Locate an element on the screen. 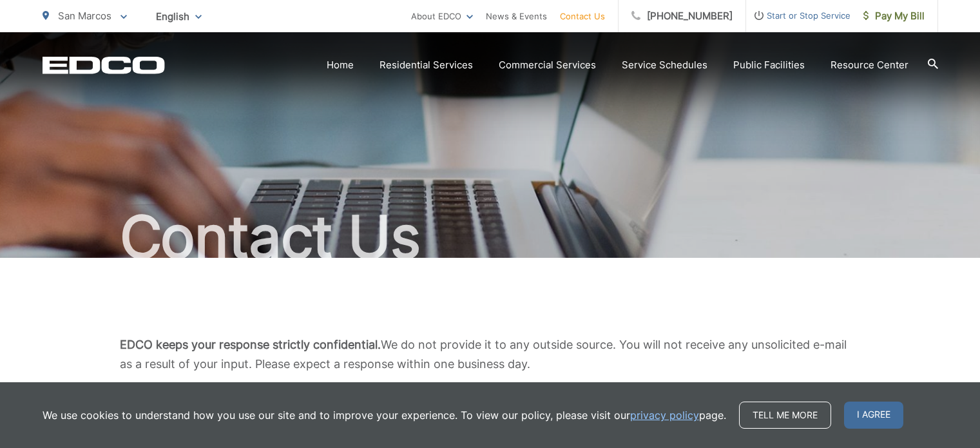  a: News & Events is located at coordinates (516, 16).